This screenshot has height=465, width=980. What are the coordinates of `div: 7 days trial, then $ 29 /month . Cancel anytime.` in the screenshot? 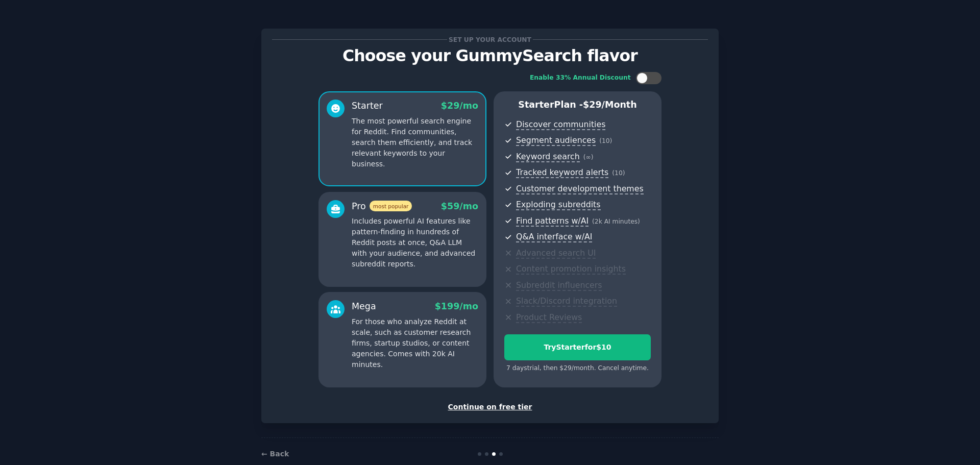 It's located at (577, 368).